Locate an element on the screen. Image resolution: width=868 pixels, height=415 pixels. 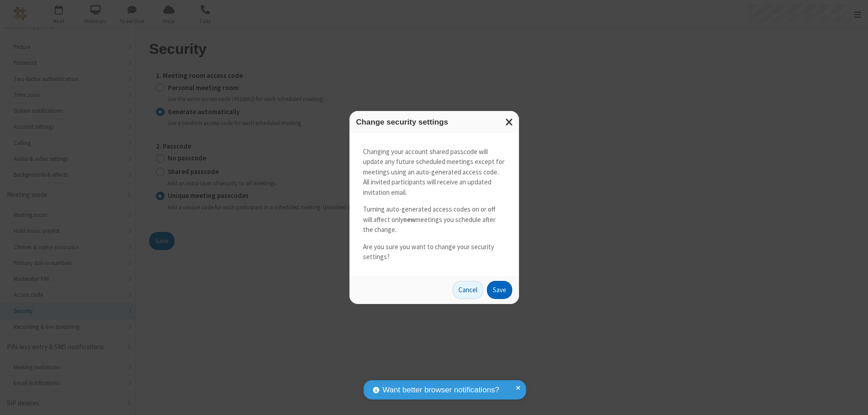
button: Save is located at coordinates (500, 289).